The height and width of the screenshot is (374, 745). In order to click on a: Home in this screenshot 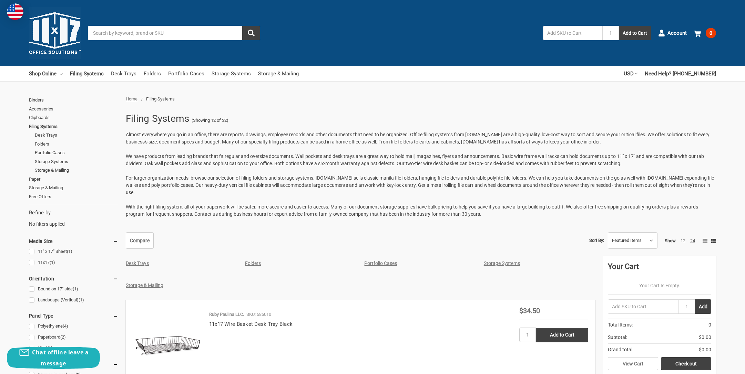, I will do `click(132, 99)`.